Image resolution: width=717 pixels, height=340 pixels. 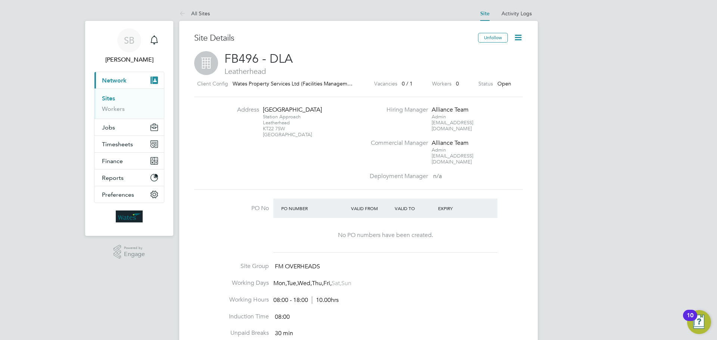 What do you see at coordinates (336, 38) in the screenshot?
I see `h3: Site Details` at bounding box center [336, 38].